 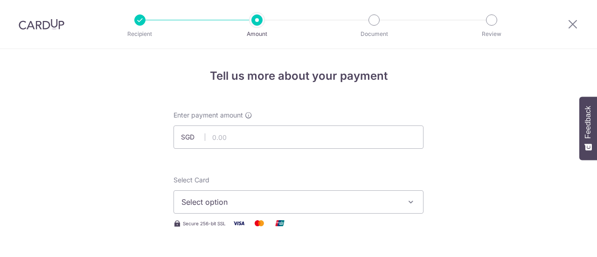 I want to click on span: Select option, so click(x=290, y=202).